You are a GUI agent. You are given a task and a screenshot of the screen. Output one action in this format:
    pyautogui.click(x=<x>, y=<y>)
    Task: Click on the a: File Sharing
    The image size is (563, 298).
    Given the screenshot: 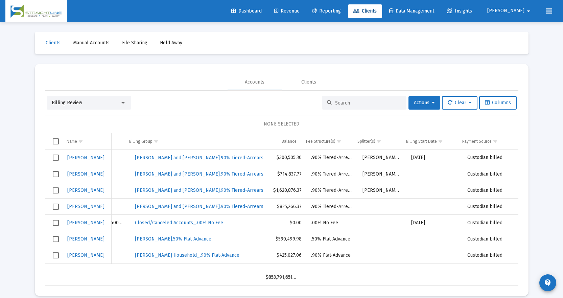 What is the action you would take?
    pyautogui.click(x=135, y=43)
    